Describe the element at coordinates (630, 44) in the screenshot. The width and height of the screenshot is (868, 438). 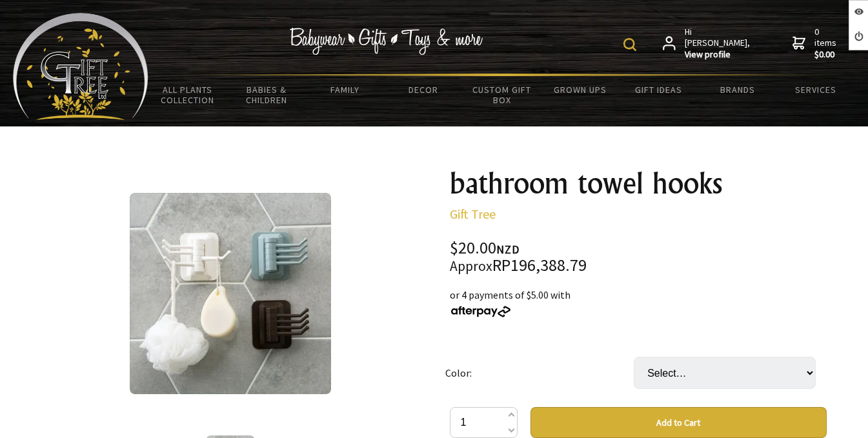
I see `img: product search` at that location.